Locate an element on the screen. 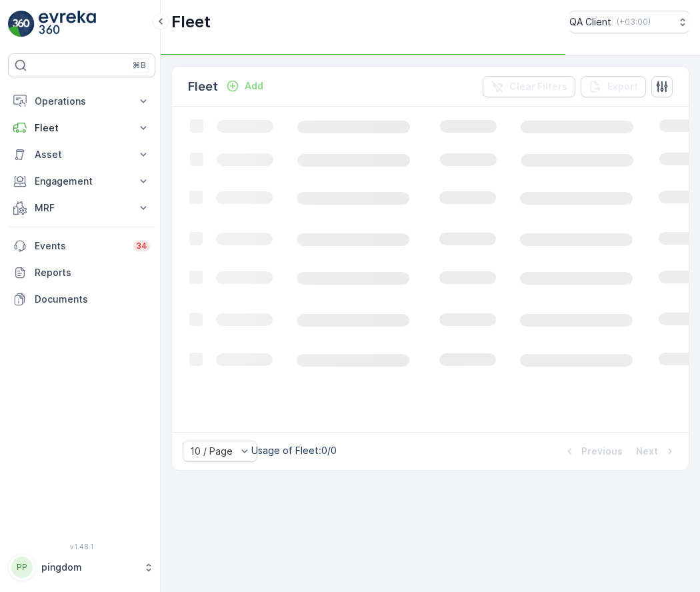 This screenshot has height=592, width=700. button: QA Client(+03:00) is located at coordinates (629, 22).